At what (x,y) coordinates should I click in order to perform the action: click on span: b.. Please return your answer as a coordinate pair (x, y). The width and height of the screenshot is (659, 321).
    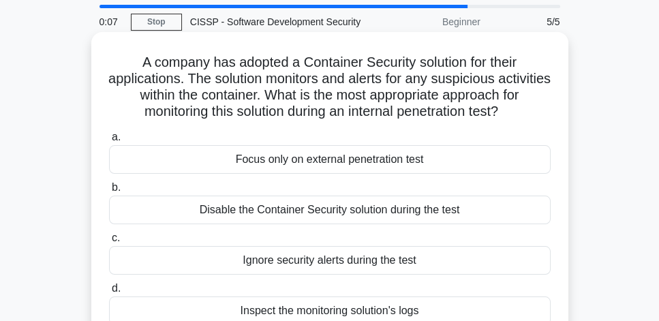
    Looking at the image, I should click on (116, 187).